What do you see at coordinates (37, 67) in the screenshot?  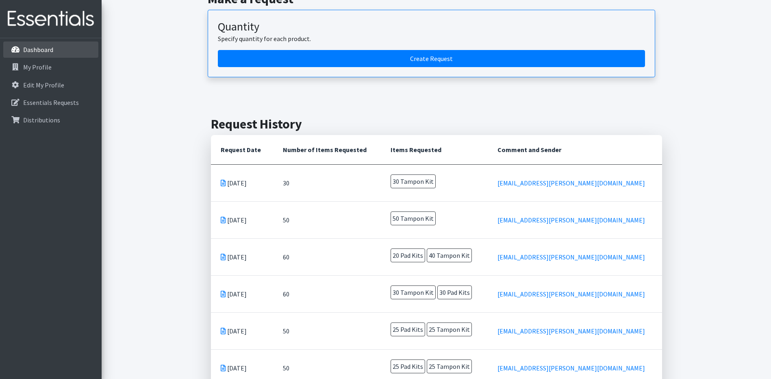 I see `p: My Profile` at bounding box center [37, 67].